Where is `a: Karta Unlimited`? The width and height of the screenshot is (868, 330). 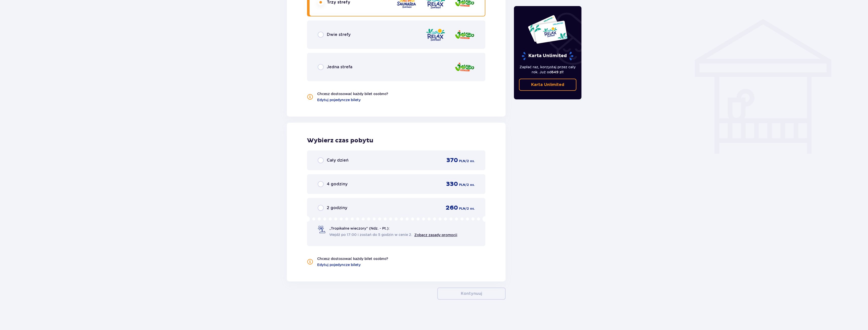 a: Karta Unlimited is located at coordinates (548, 84).